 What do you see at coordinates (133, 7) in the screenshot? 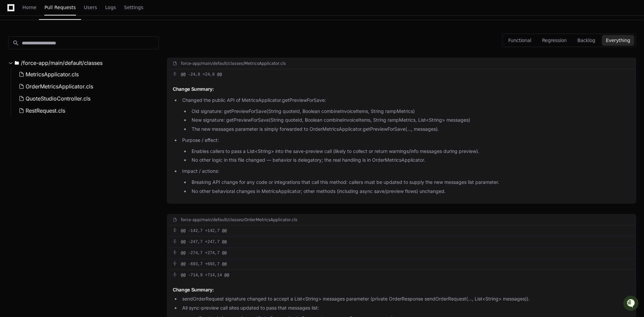
I see `span: Settings` at bounding box center [133, 7].